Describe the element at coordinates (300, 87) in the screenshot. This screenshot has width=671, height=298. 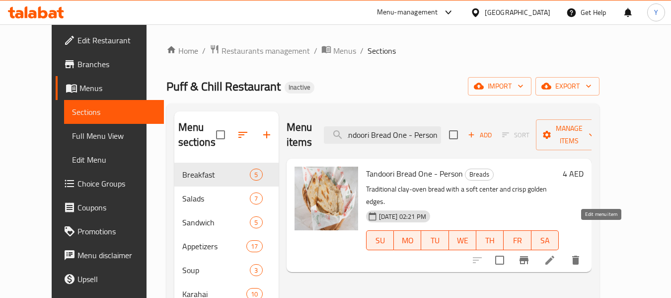
I see `span: Inactive` at that location.